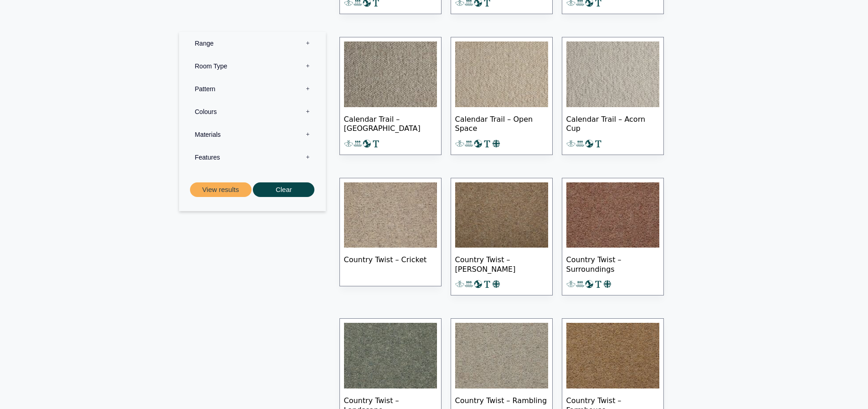 This screenshot has width=868, height=409. I want to click on a: Country Twist – Surroundings, so click(613, 236).